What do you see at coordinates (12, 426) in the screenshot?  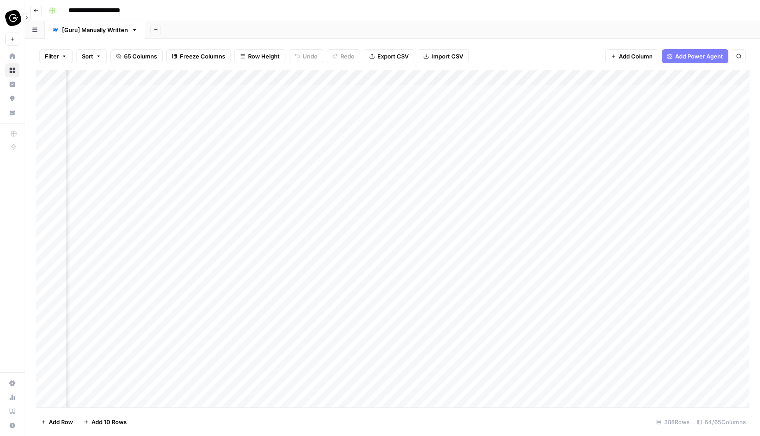 I see `button: Help + Support` at bounding box center [12, 426].